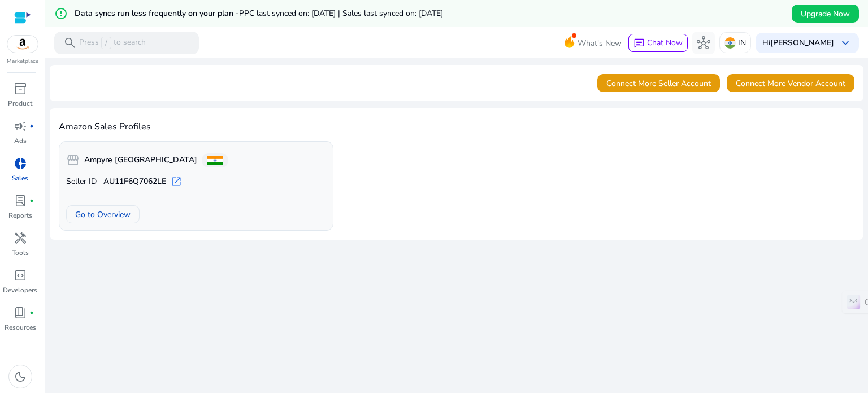 This screenshot has width=868, height=393. What do you see at coordinates (21, 327) in the screenshot?
I see `p: Resources` at bounding box center [21, 327].